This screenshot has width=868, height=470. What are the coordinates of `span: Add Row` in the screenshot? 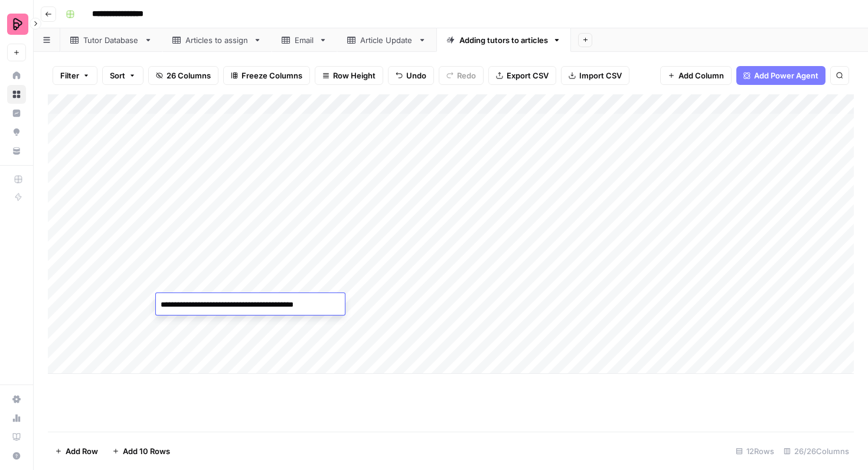 It's located at (82, 452).